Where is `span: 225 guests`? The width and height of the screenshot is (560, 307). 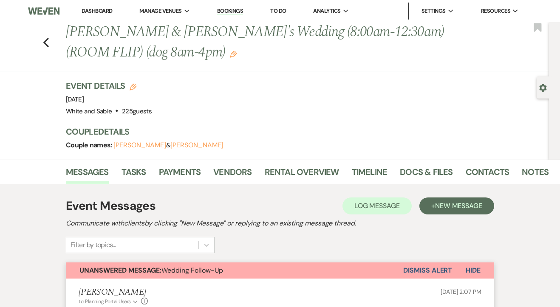 span: 225 guests is located at coordinates (137, 111).